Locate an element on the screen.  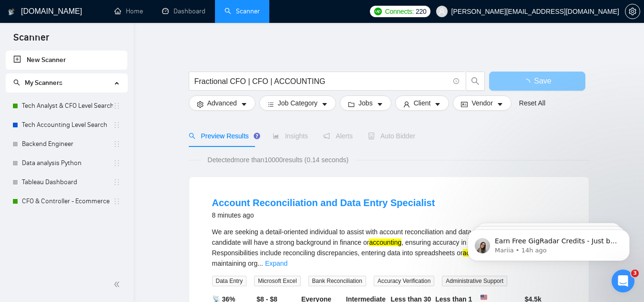
a: Tableau Dashboard is located at coordinates (67, 182).